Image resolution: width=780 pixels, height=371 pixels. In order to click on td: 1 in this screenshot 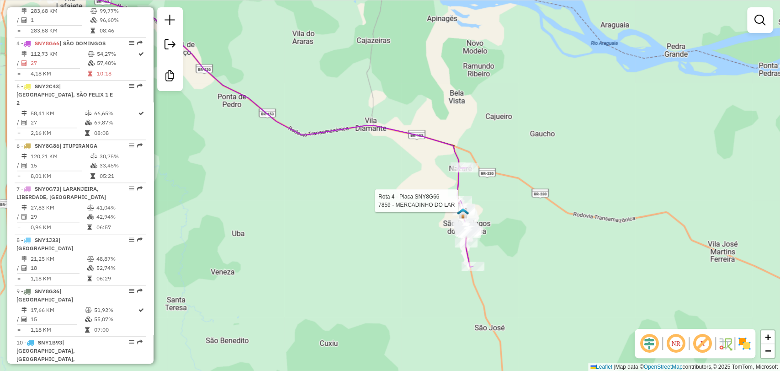, I will do `click(60, 20)`.